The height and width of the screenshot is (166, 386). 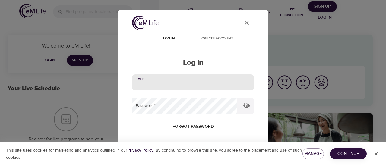 I want to click on span: Manage, so click(x=313, y=154).